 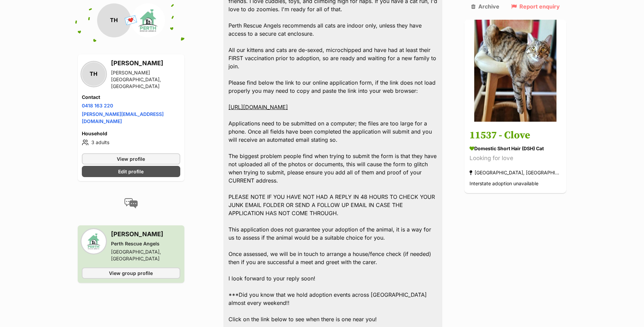 What do you see at coordinates (504, 183) in the screenshot?
I see `span: Interstate adoption unavailable` at bounding box center [504, 183].